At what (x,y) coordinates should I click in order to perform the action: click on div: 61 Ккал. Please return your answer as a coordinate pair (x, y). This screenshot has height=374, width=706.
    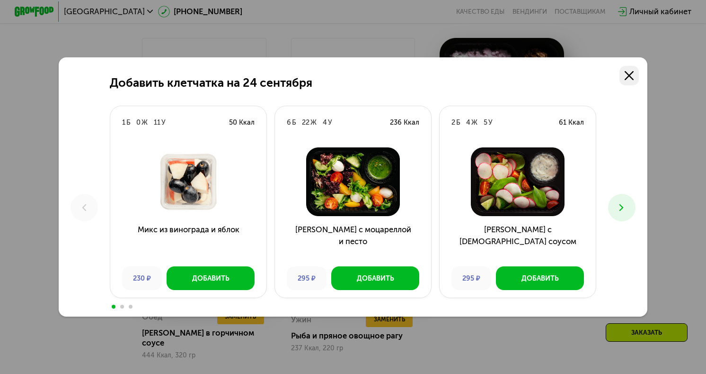
    Looking at the image, I should click on (571, 122).